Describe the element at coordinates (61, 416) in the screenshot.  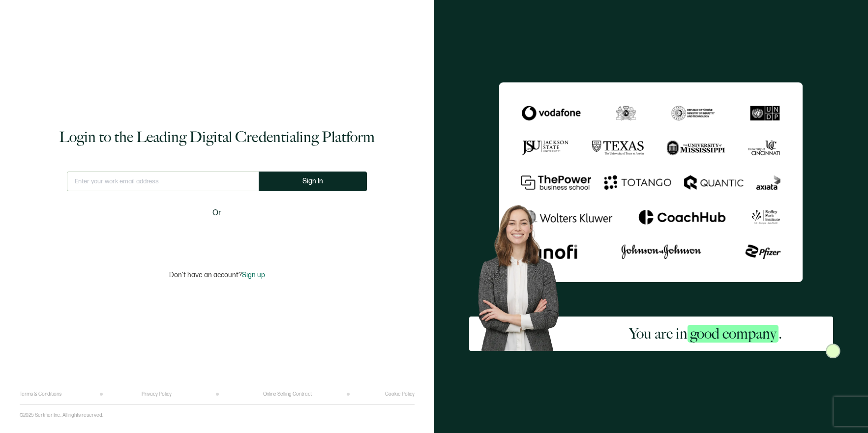
I see `p: ©2025 Sertifier Inc.. All rights reserved.` at that location.